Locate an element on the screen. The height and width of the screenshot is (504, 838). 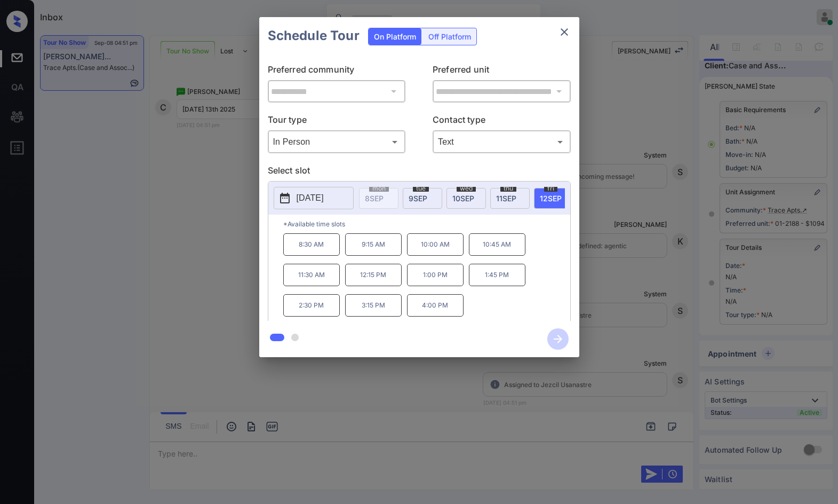
p: 8:30 AM is located at coordinates (312, 244).